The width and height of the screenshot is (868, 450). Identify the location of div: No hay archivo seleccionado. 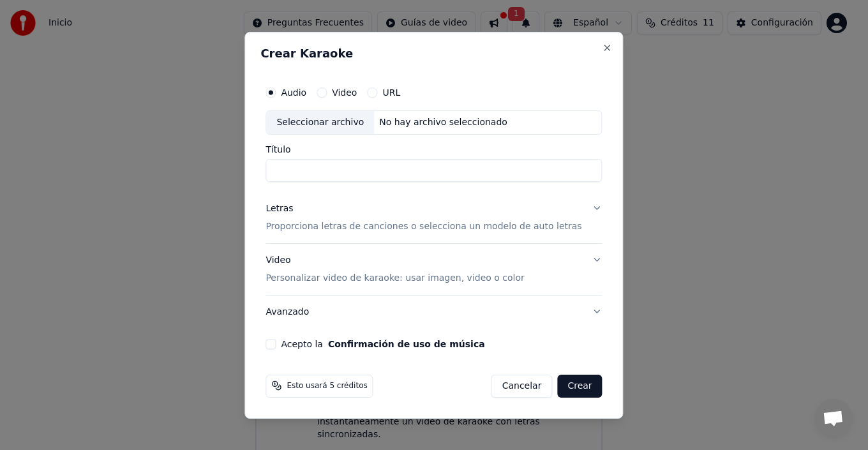
(443, 123).